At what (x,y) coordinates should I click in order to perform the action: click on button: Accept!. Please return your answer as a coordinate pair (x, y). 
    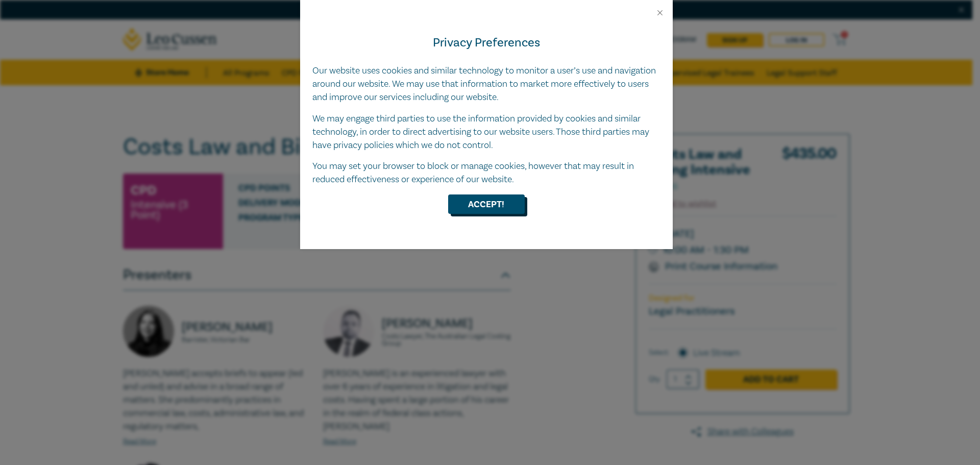
    Looking at the image, I should click on (487, 205).